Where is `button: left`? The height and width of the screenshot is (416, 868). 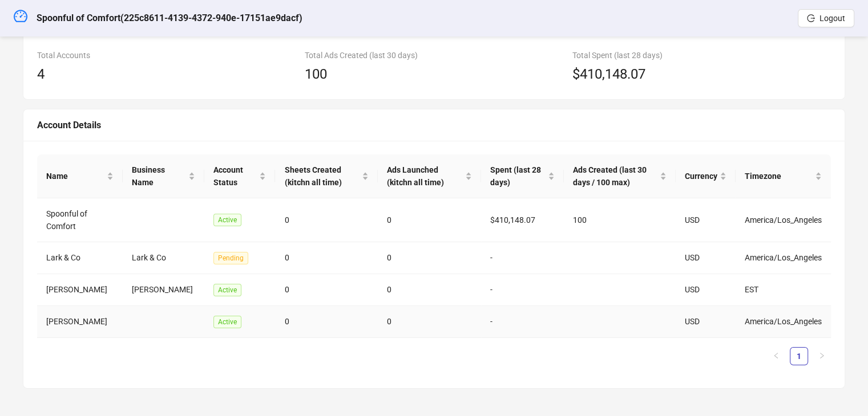 button: left is located at coordinates (776, 356).